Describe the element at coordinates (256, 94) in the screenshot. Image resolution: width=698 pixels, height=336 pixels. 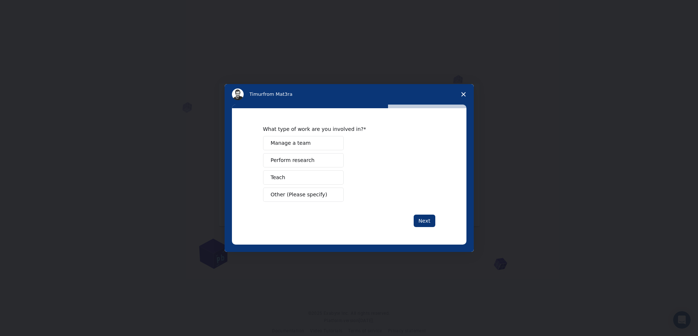
I see `span: Timur` at that location.